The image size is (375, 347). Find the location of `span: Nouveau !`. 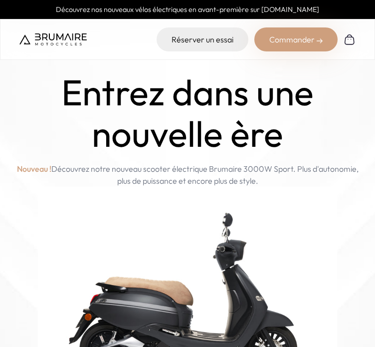

span: Nouveau ! is located at coordinates (34, 169).